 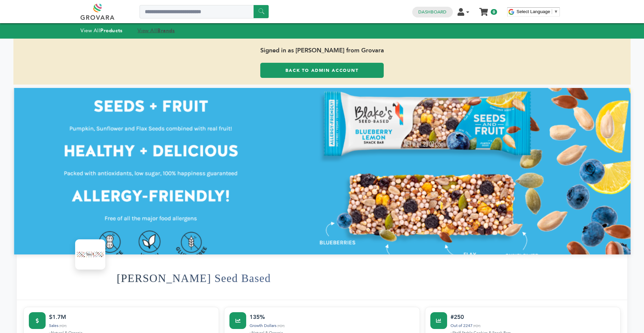 I want to click on div: Sales, so click(x=131, y=326).